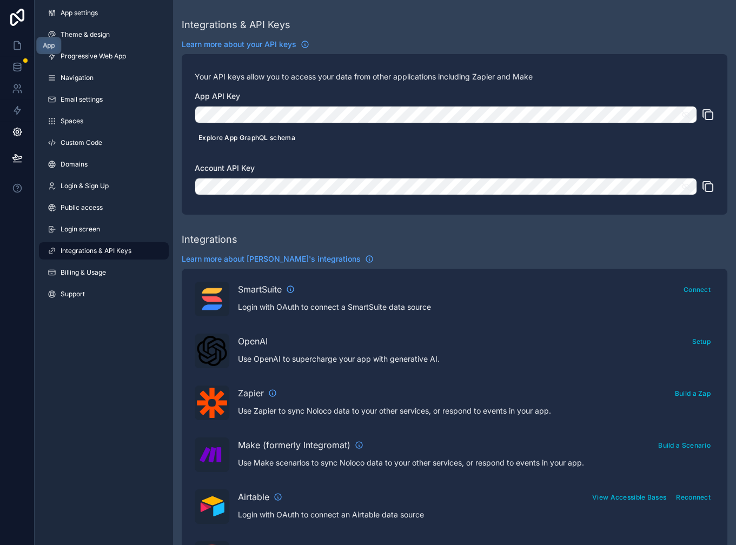 This screenshot has height=545, width=736. I want to click on button: Connect, so click(697, 289).